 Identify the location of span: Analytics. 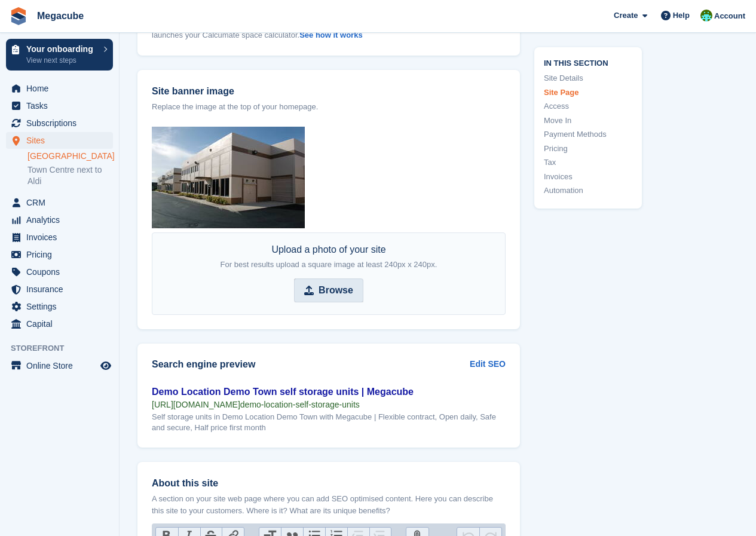
(62, 220).